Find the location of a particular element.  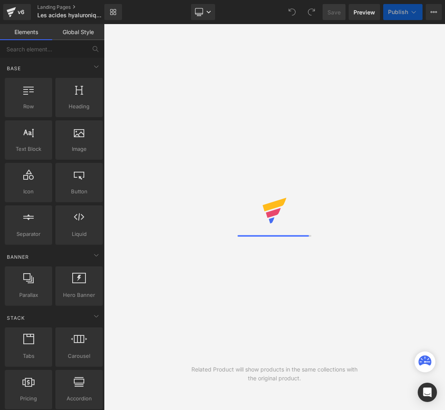

a: v6 is located at coordinates (17, 12).